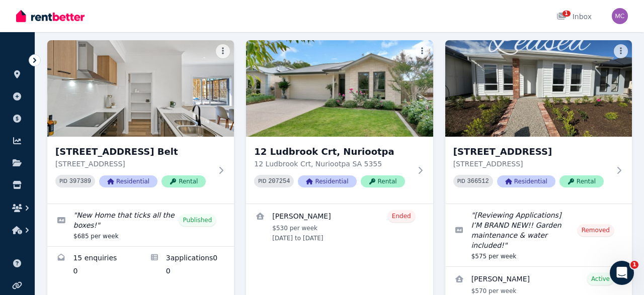 This screenshot has height=295, width=644. I want to click on a: Edit listing: [Reviewing Applications] I’M BRAND NEW!! Garden maintenance & water included!, so click(538, 235).